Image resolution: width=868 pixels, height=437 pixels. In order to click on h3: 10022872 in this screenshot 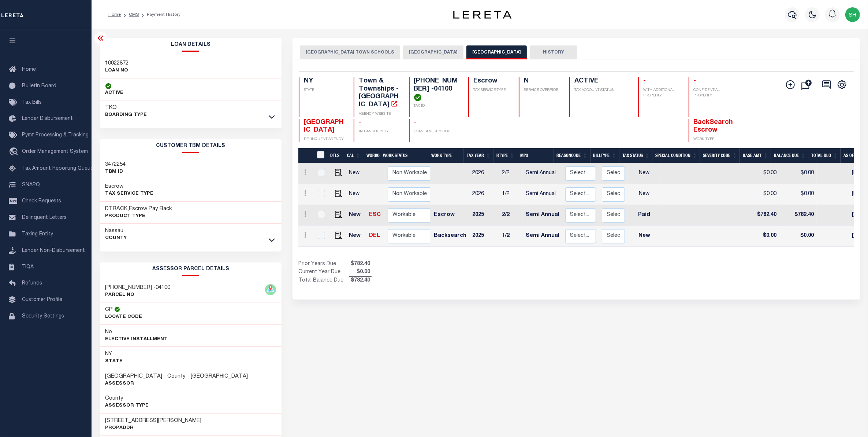, I will do `click(117, 64)`.